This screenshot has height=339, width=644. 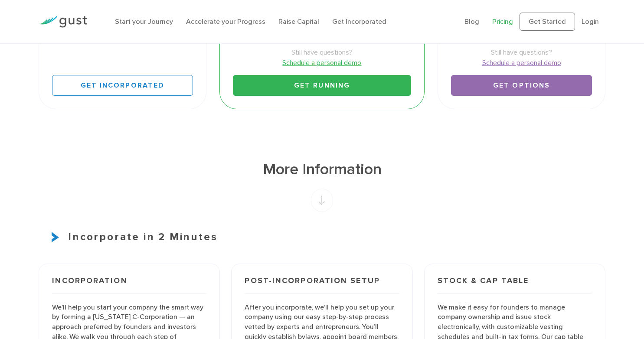 I want to click on img: Start Icon X2, so click(x=57, y=237).